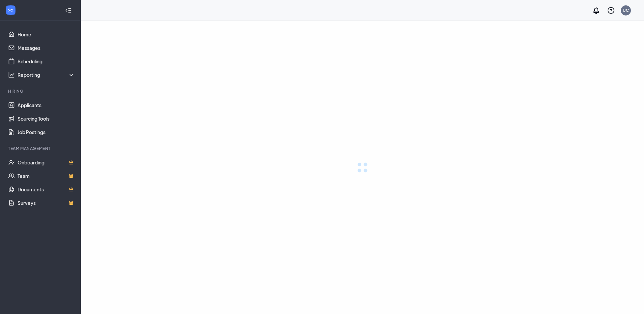 This screenshot has height=314, width=644. Describe the element at coordinates (68, 10) in the screenshot. I see `svg: Collapse` at that location.